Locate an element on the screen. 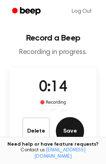 The image size is (106, 164). div: Recording is located at coordinates (53, 102).